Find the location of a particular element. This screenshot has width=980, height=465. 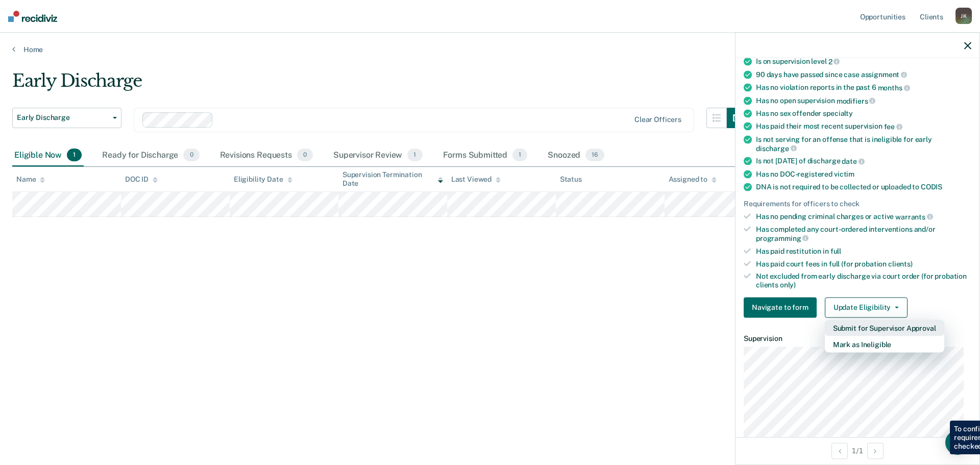

span: CODIS is located at coordinates (932, 187).